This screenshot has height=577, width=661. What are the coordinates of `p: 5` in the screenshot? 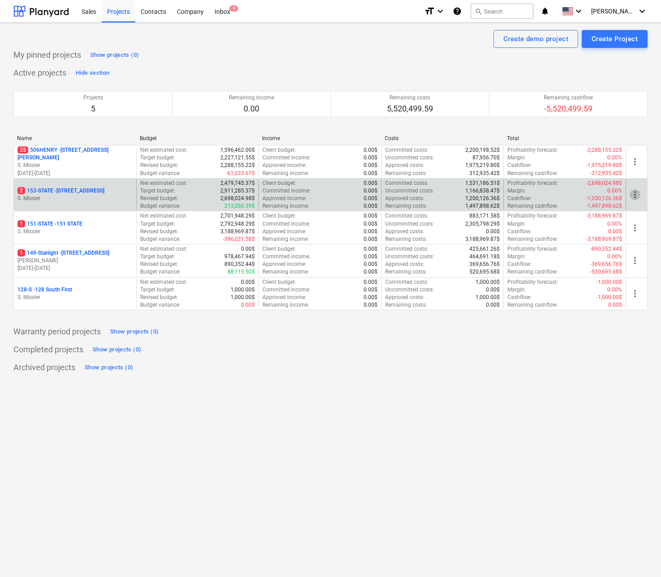 It's located at (93, 109).